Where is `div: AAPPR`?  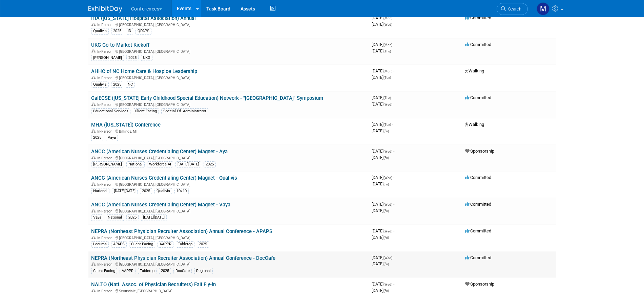
div: AAPPR is located at coordinates (127, 271).